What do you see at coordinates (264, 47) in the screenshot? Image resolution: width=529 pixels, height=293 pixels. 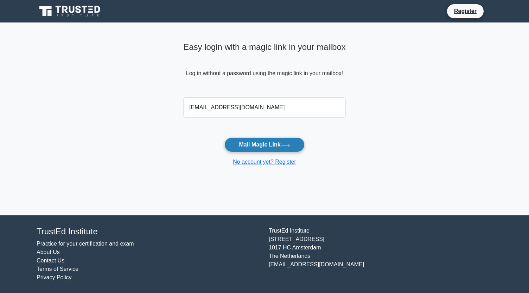 I see `h4: Easy login with a magic link in your mailbox` at bounding box center [264, 47].